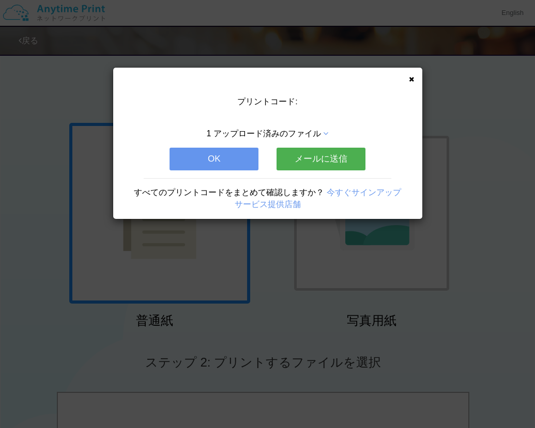  Describe the element at coordinates (321, 159) in the screenshot. I see `button: メールに送信` at that location.